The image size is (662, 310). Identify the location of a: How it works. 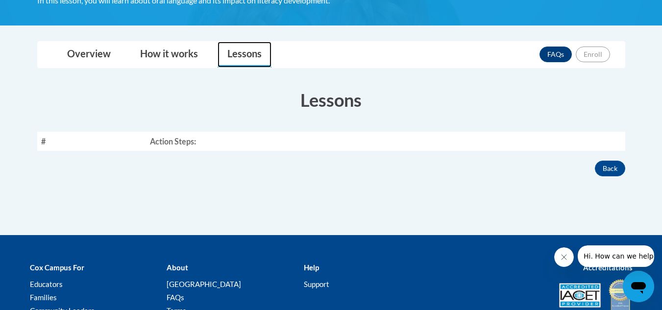
(169, 54).